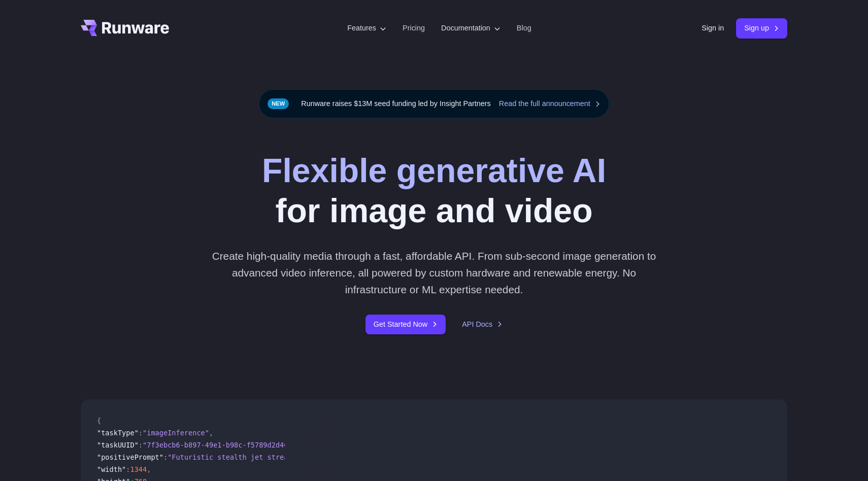 The image size is (868, 481). I want to click on a: Read the full announcement, so click(550, 104).